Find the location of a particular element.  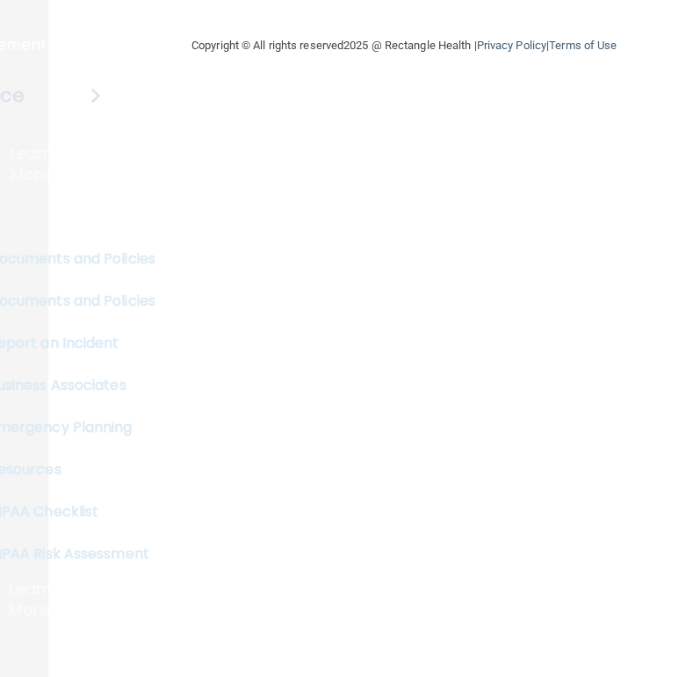

a: Privacy Policy is located at coordinates (511, 45).